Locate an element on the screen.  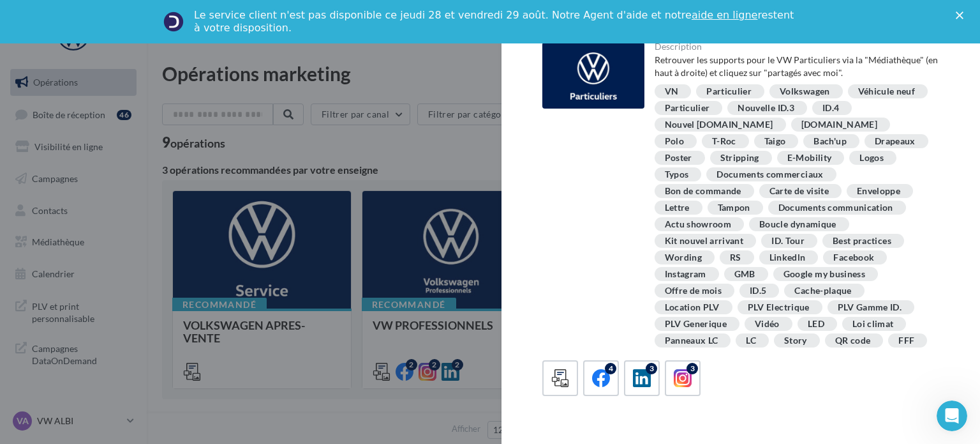
div: Logos is located at coordinates (872, 158).